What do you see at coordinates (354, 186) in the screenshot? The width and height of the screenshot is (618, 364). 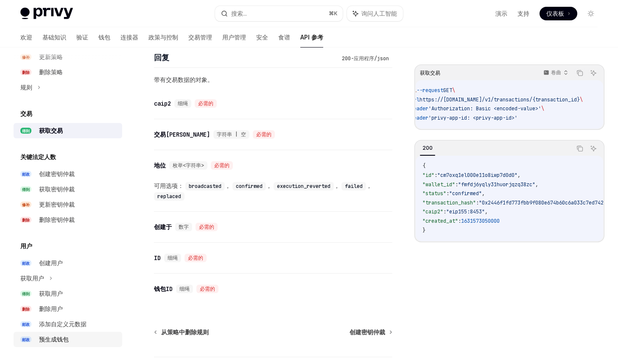 I see `code: failed` at bounding box center [354, 186].